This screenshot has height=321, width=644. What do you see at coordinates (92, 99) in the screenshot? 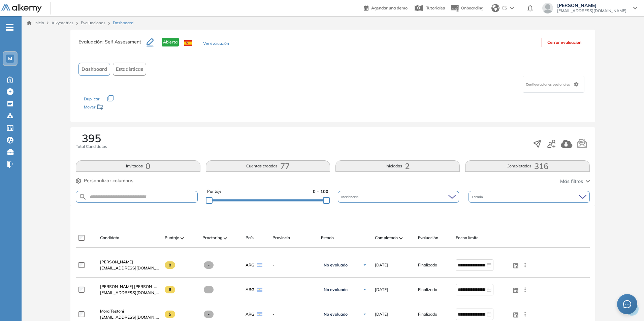
I see `span: Duplicar` at bounding box center [92, 99].